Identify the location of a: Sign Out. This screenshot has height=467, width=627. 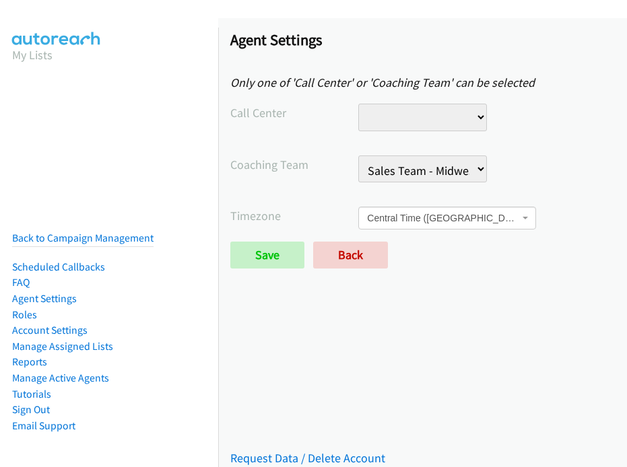
(31, 410).